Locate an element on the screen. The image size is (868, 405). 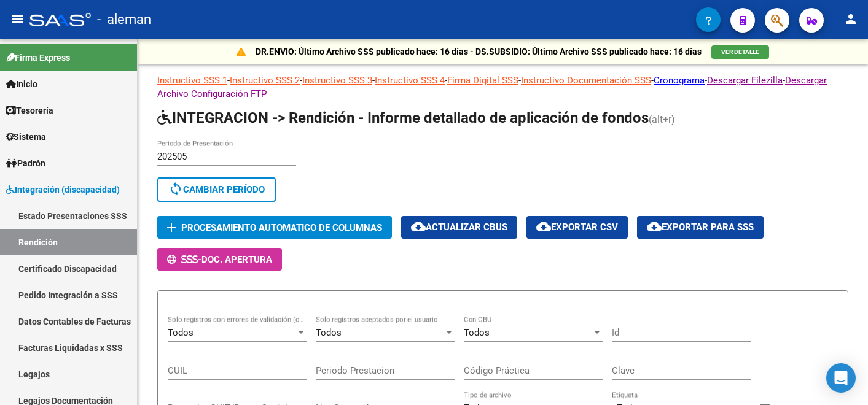
span: Firma Express is located at coordinates (38, 58).